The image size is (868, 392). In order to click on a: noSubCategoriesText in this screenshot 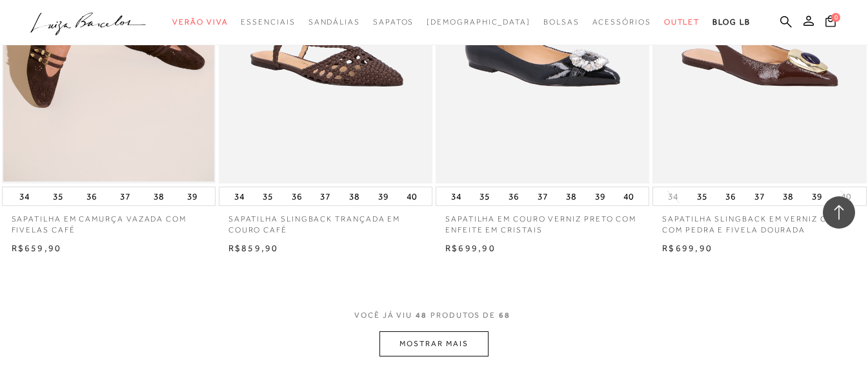, I will do `click(478, 22)`.